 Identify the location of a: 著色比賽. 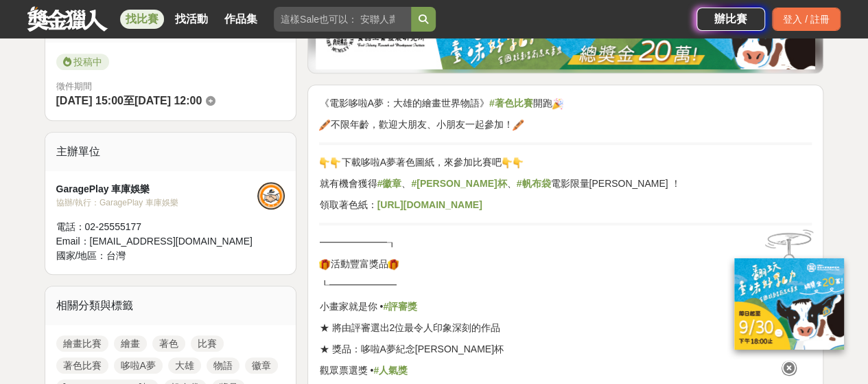
(82, 365).